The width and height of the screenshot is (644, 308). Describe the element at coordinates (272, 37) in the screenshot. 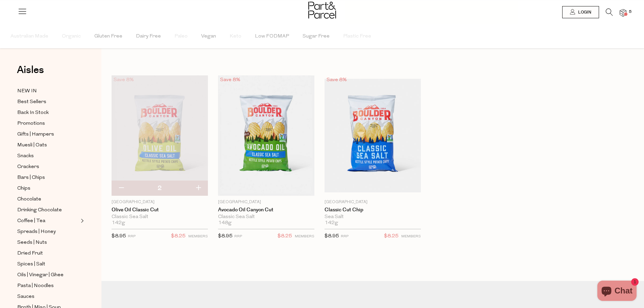

I see `span: Low FODMAP` at that location.